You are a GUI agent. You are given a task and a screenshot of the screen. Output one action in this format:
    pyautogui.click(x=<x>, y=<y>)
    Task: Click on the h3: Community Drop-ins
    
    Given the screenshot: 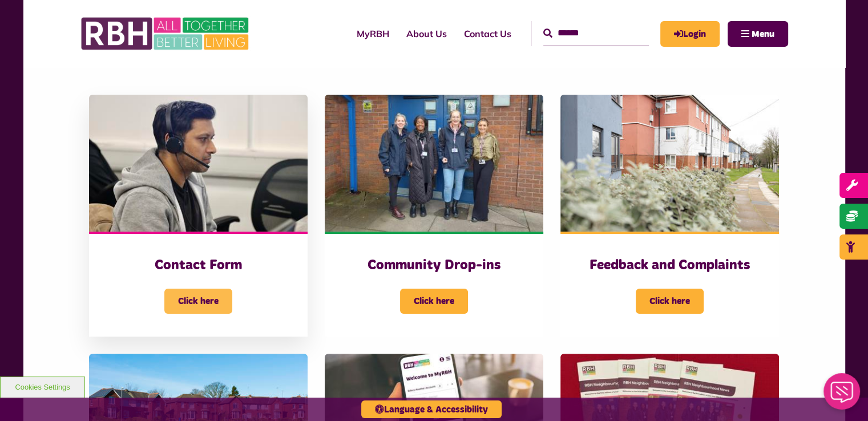 What is the action you would take?
    pyautogui.click(x=434, y=265)
    